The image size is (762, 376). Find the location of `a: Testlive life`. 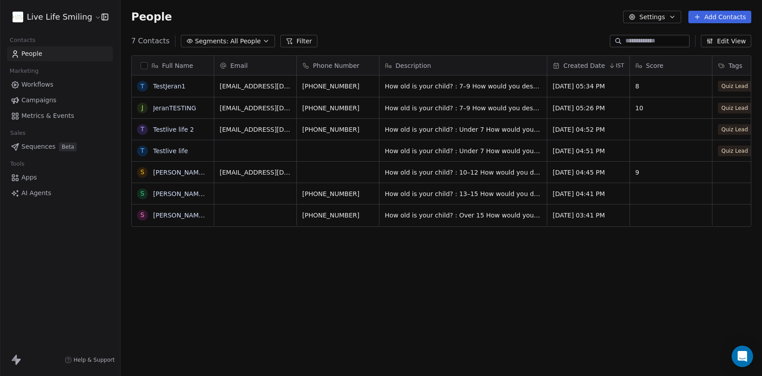

a: Testlive life is located at coordinates (171, 151).